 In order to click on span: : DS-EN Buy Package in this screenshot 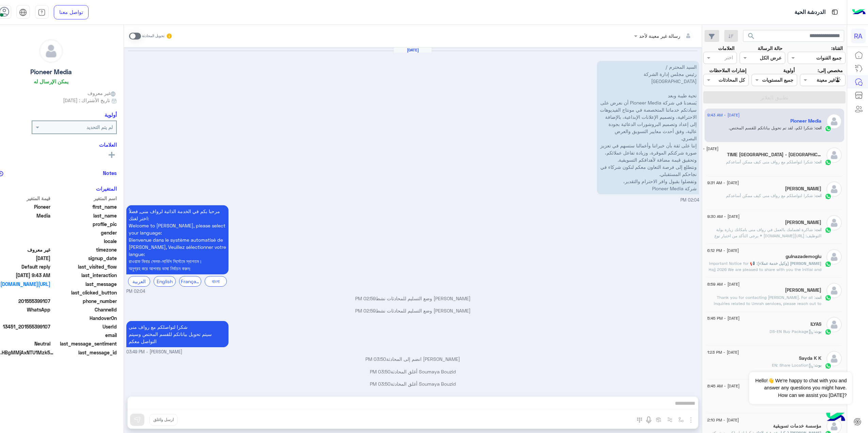, I will do `click(792, 331)`.